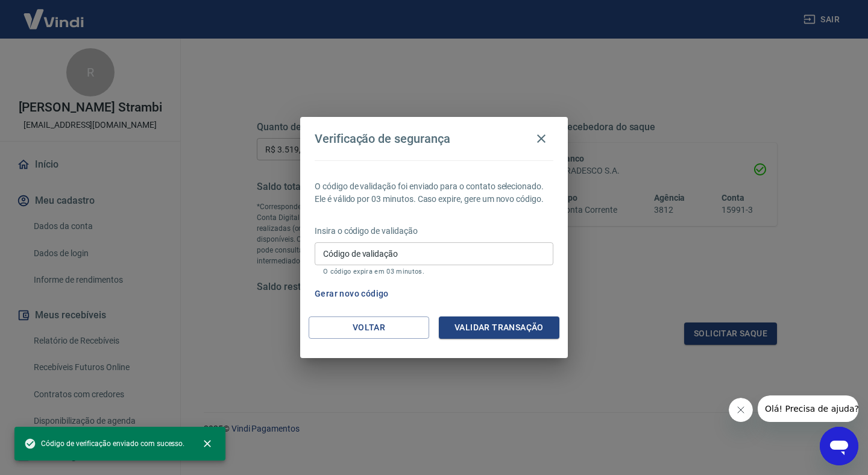 The width and height of the screenshot is (868, 475). I want to click on button: Gerar novo código, so click(351, 294).